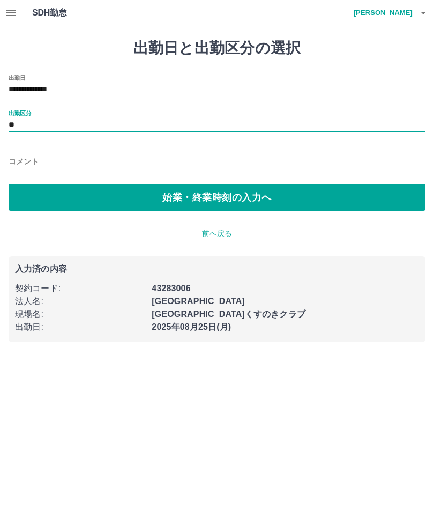  Describe the element at coordinates (171, 288) in the screenshot. I see `b: 43283006` at that location.